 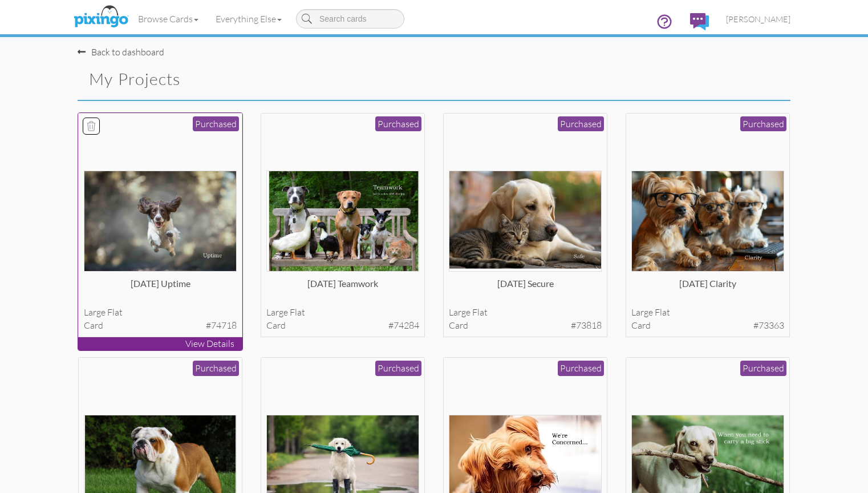 What do you see at coordinates (168, 19) in the screenshot?
I see `a: Browse Cards` at bounding box center [168, 19].